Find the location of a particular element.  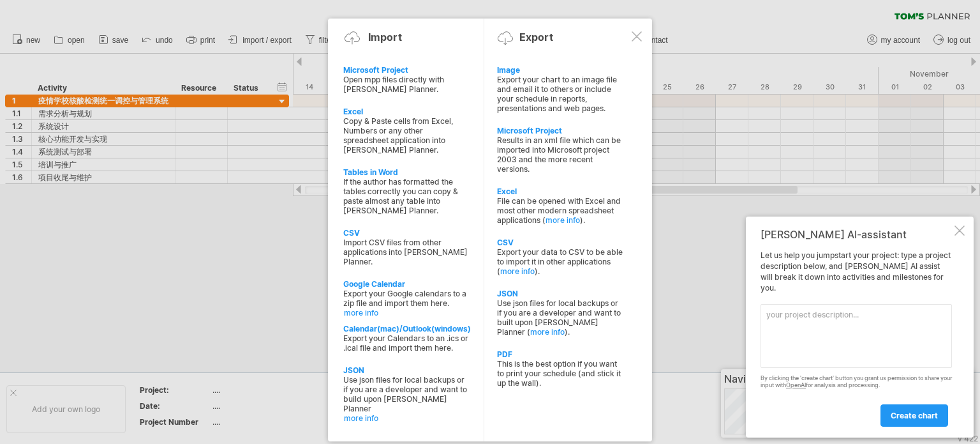

span: create chart is located at coordinates (915, 415).